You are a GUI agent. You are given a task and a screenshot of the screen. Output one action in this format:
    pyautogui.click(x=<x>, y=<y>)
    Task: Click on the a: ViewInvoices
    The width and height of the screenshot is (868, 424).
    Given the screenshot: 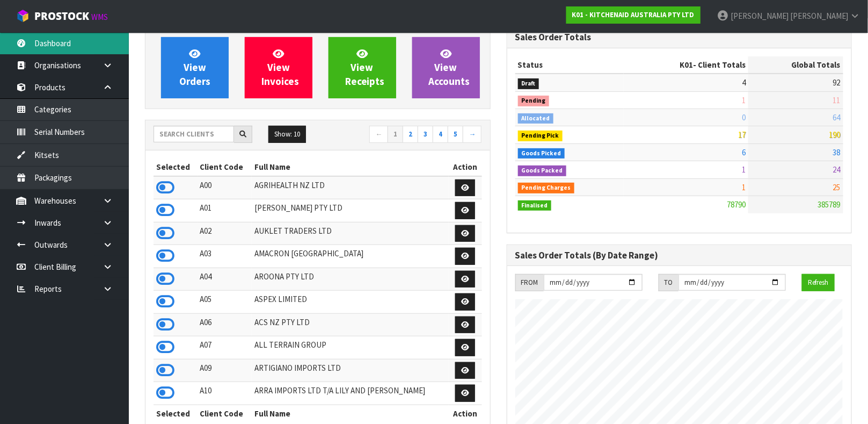 What is the action you would take?
    pyautogui.click(x=279, y=67)
    